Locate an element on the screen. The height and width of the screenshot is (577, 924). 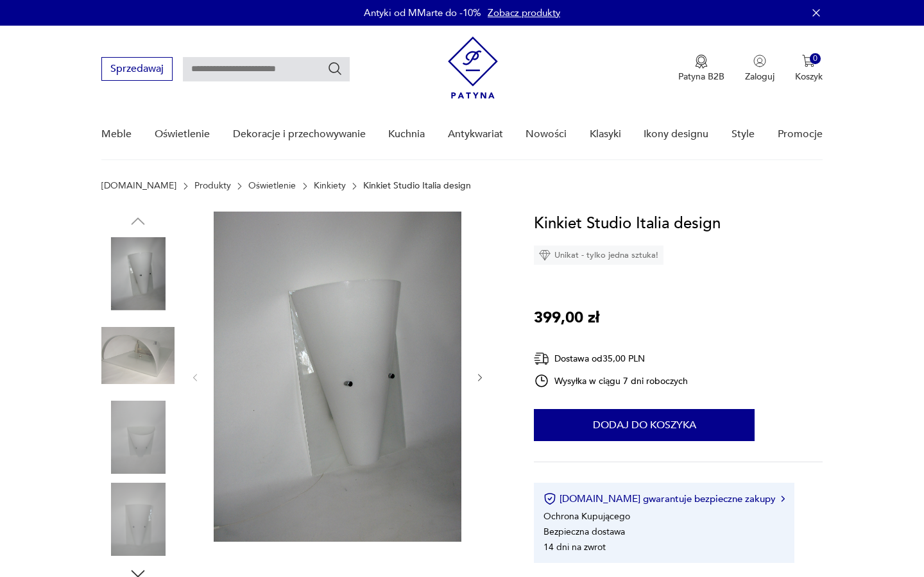
button: Szukaj is located at coordinates (335, 68).